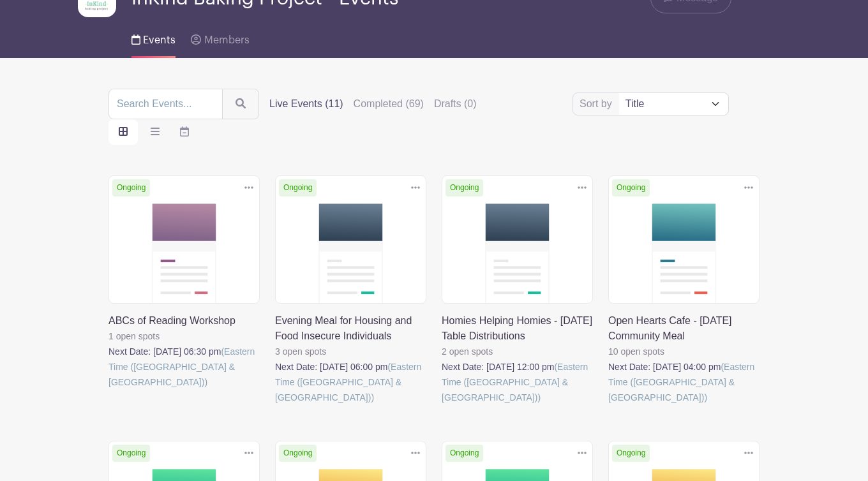 This screenshot has width=868, height=481. What do you see at coordinates (220, 38) in the screenshot?
I see `a: Members` at bounding box center [220, 38].